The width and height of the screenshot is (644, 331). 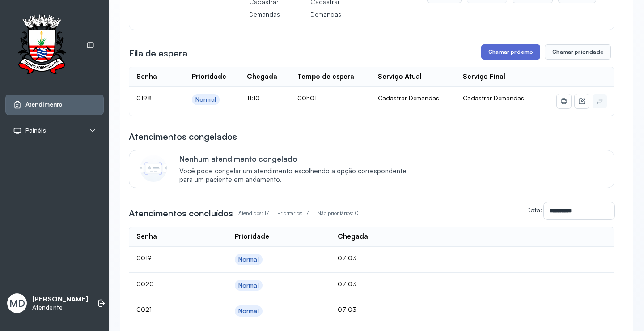 I want to click on span: Você pode congelar um atendimento escolhendo a opção correspondente para um paciente em andamento., so click(x=297, y=176).